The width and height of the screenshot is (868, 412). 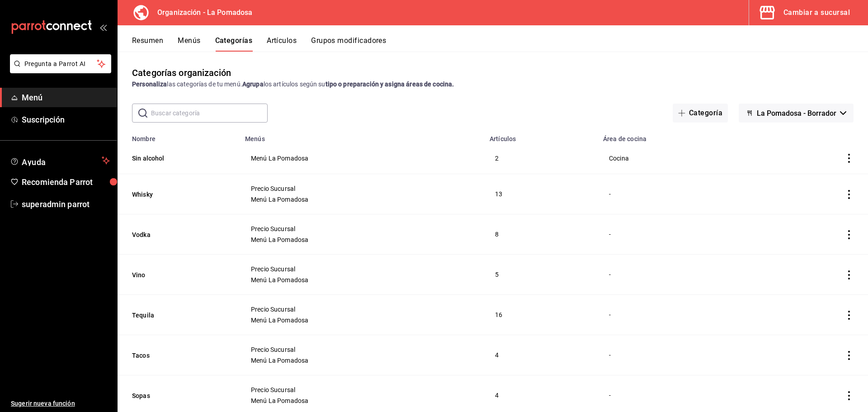 I want to click on button: Pregunta a Parrot AI, so click(x=60, y=63).